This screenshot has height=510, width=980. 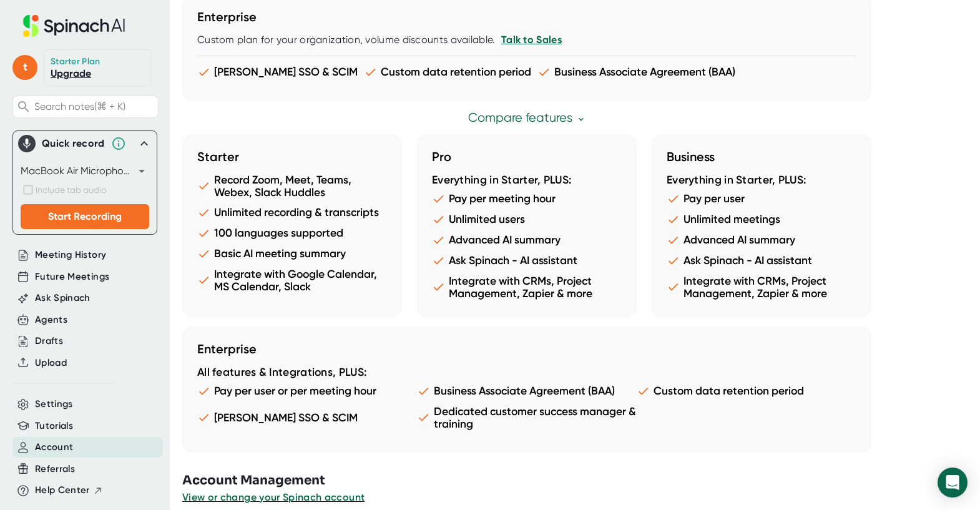 I want to click on button: Account, so click(x=54, y=446).